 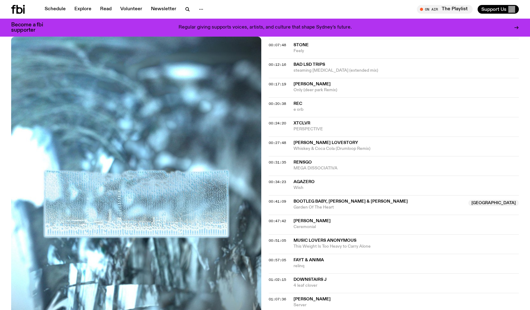 I want to click on span: 00:20:38, so click(x=277, y=104).